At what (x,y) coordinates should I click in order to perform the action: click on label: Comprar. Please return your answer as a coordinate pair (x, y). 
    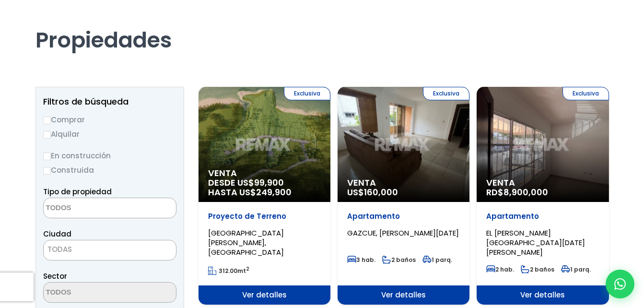
    Looking at the image, I should click on (110, 119).